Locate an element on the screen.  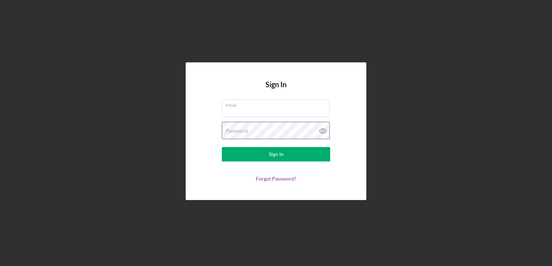
label: Password is located at coordinates (237, 131).